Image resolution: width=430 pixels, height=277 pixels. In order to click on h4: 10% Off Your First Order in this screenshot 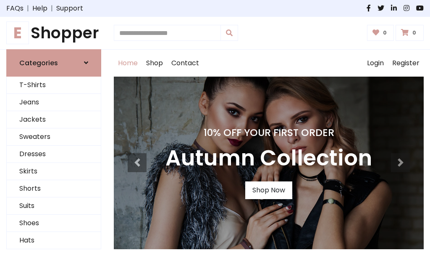, I will do `click(269, 132)`.